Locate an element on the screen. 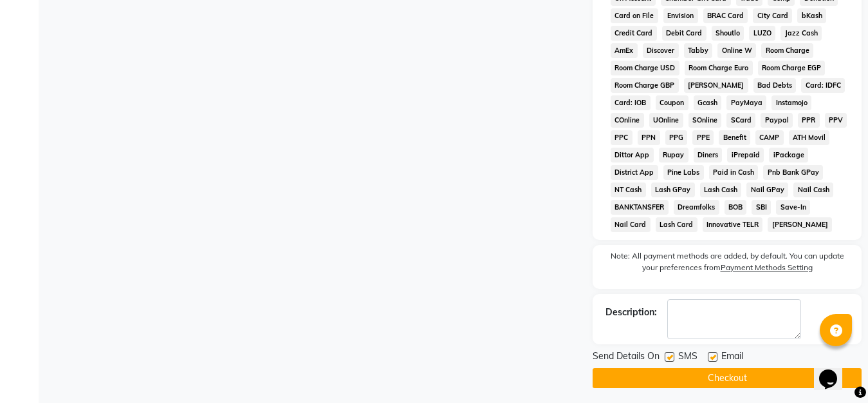 The width and height of the screenshot is (868, 403). span: Online W is located at coordinates (737, 50).